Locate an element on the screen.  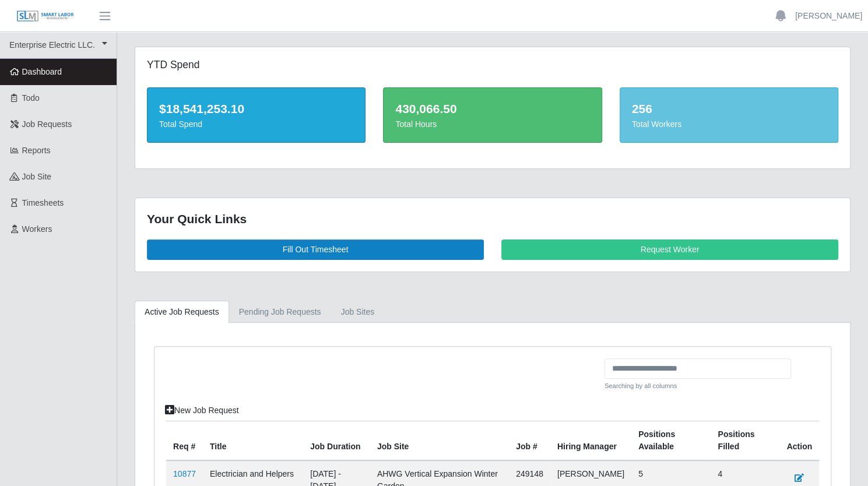
a: Fill Out Timesheet is located at coordinates (315, 250).